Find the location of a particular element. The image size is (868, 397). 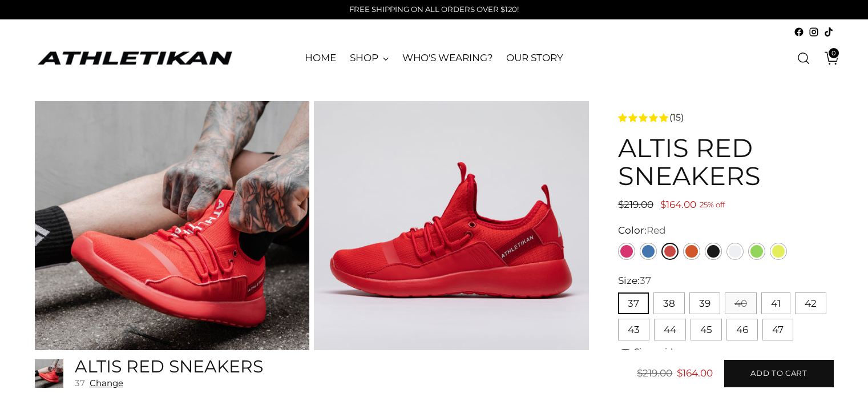

p: FREE SHIPPING ON ALL ORDERS OVER $120! is located at coordinates (434, 10).